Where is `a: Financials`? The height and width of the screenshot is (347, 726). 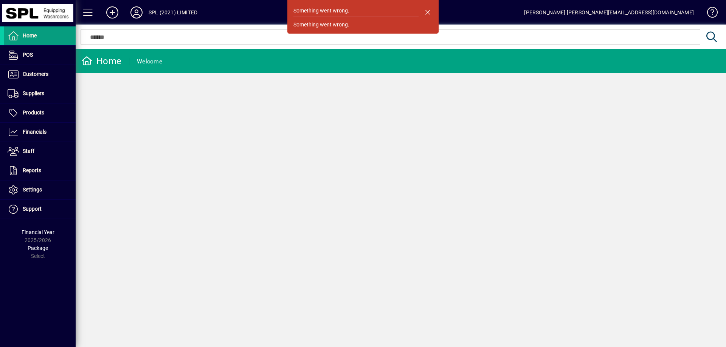
a: Financials is located at coordinates (40, 132).